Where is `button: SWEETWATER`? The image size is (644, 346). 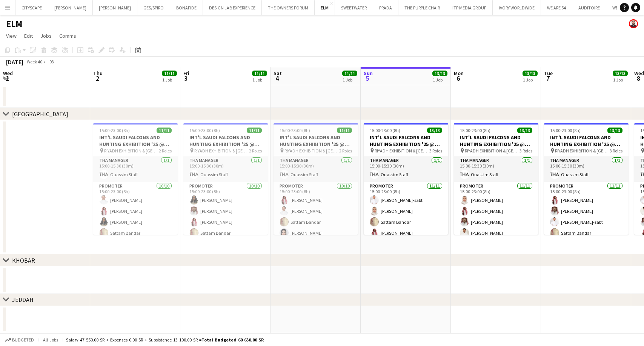
button: SWEETWATER is located at coordinates (354, 8).